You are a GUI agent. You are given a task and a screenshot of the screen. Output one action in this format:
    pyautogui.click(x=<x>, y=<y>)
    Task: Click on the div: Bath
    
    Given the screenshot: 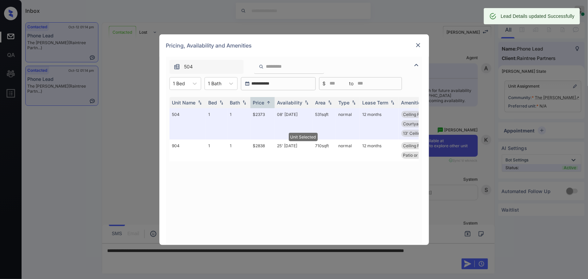 What is the action you would take?
    pyautogui.click(x=235, y=102)
    